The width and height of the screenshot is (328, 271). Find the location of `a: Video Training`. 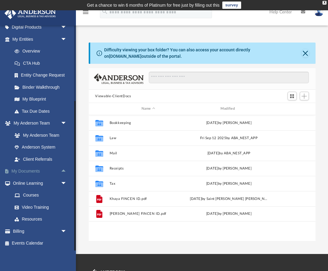

a: Video Training is located at coordinates (39, 207).